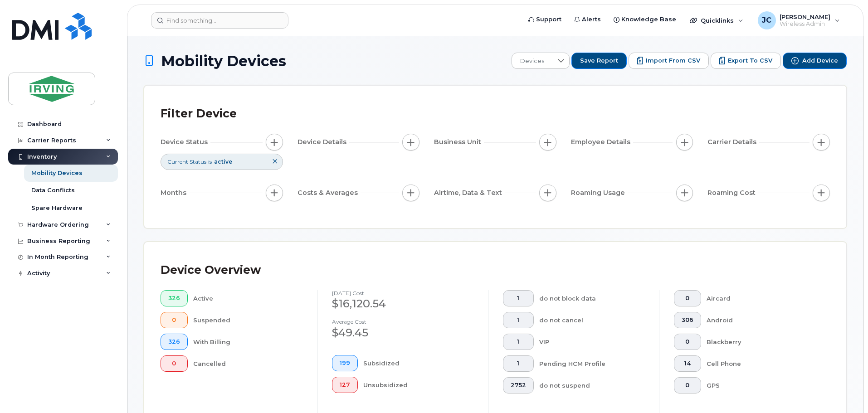 The width and height of the screenshot is (868, 413). Describe the element at coordinates (688, 320) in the screenshot. I see `button: 306` at that location.